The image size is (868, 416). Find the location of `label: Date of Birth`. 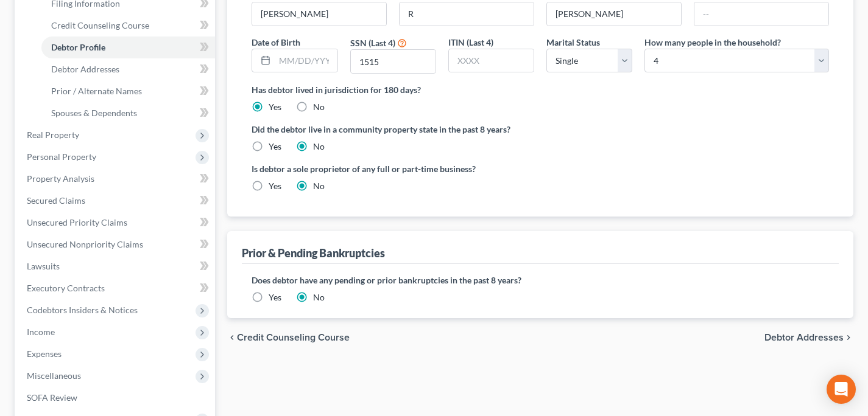

label: Date of Birth is located at coordinates (276, 42).